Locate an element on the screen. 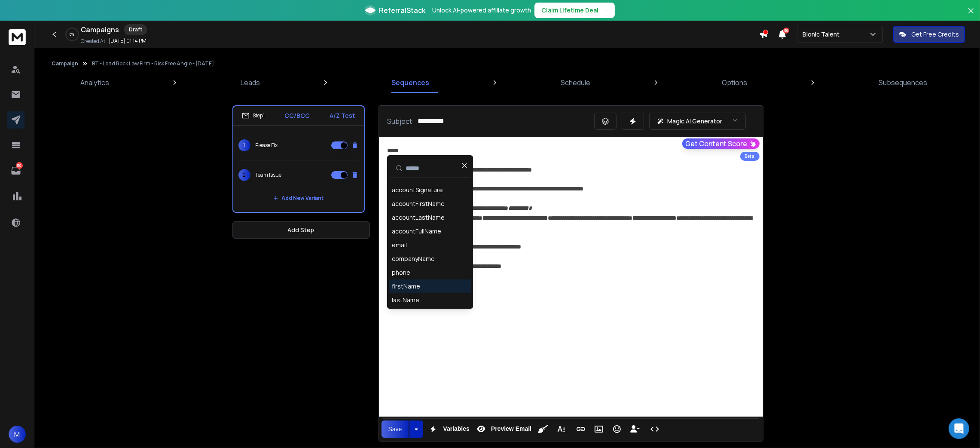  p: 110 is located at coordinates (19, 166).